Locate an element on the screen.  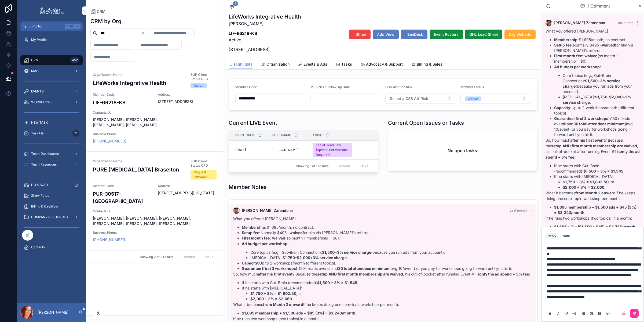
span: Address is located at coordinates (187, 186).